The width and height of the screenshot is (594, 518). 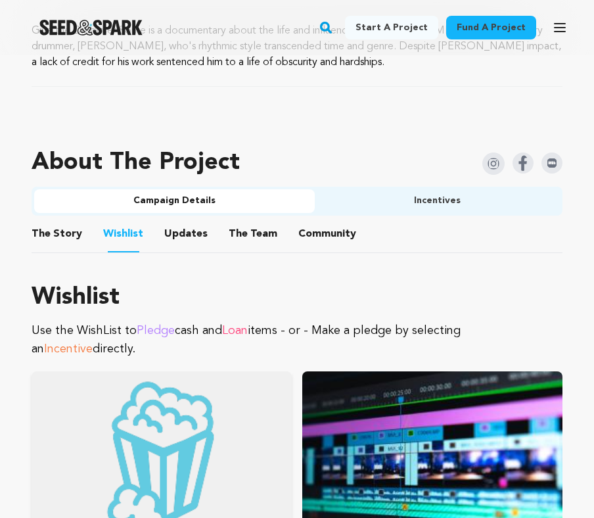 What do you see at coordinates (186, 234) in the screenshot?
I see `span: Updates` at bounding box center [186, 234].